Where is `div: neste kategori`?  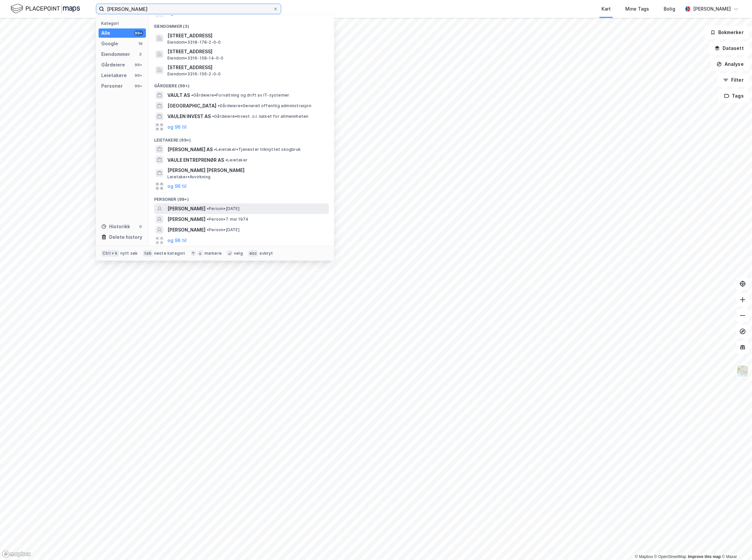 div: neste kategori is located at coordinates (170, 253).